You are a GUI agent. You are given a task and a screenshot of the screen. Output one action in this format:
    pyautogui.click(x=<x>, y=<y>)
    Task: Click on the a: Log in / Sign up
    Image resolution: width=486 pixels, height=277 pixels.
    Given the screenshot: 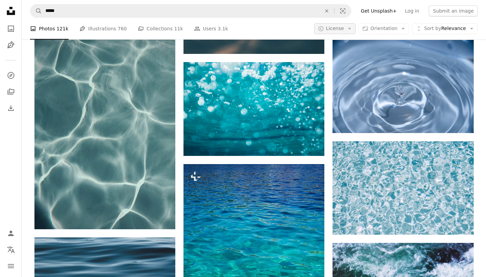 What is the action you would take?
    pyautogui.click(x=11, y=233)
    